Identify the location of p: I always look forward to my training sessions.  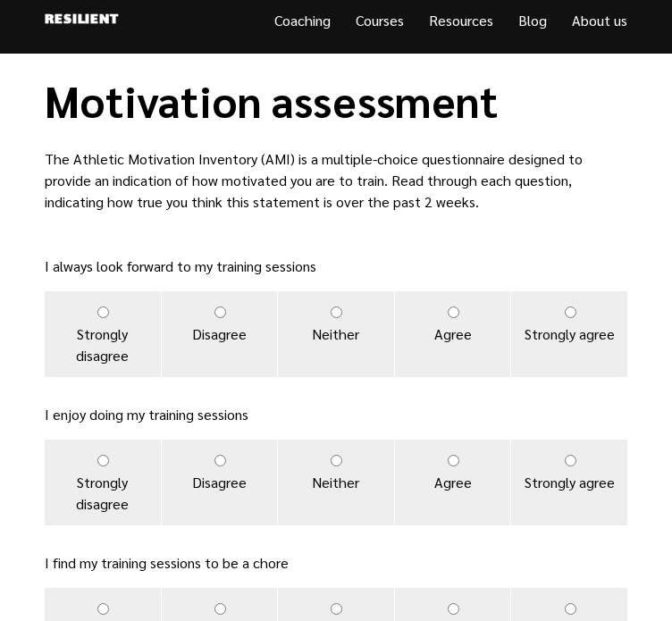
(336, 266).